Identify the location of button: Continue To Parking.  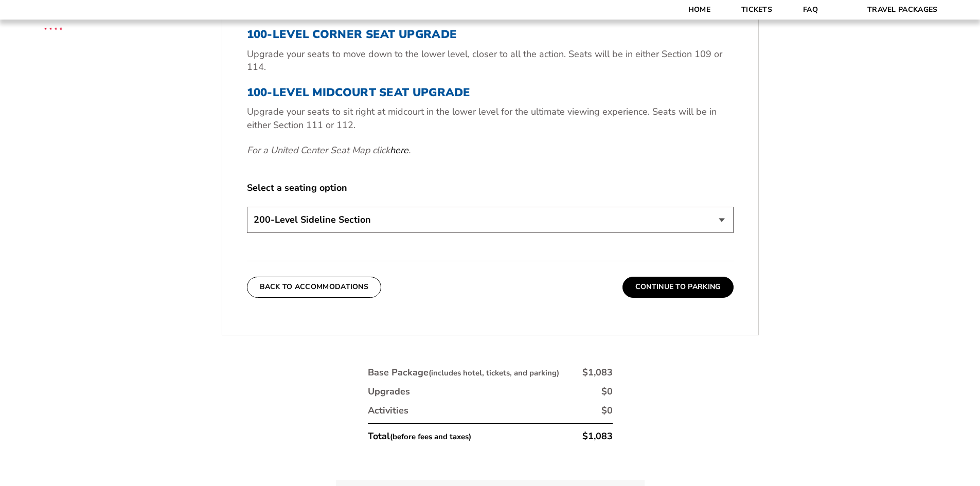
(677, 287).